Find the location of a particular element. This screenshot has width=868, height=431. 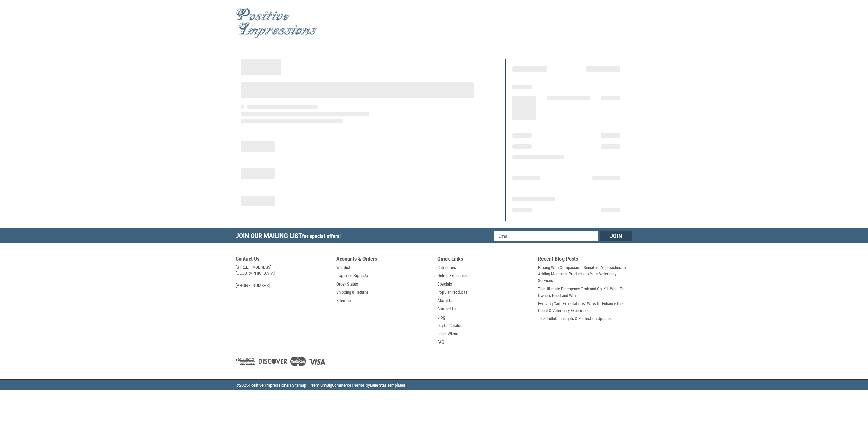

a: Sign Up is located at coordinates (360, 276).